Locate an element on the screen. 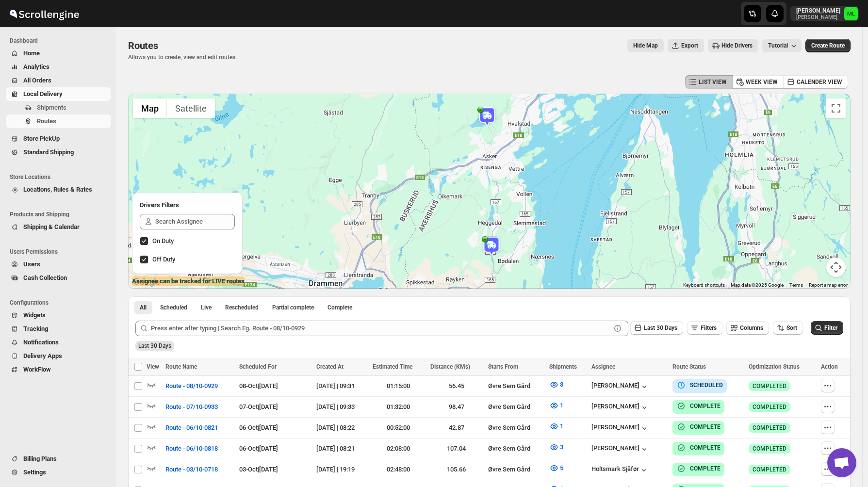  button: Route - 06/10-0821 is located at coordinates (192, 428).